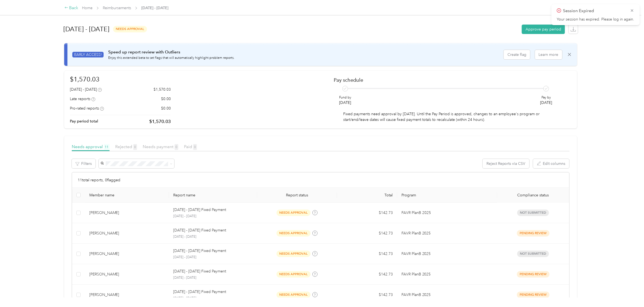  Describe the element at coordinates (71, 8) in the screenshot. I see `div: Back` at that location.